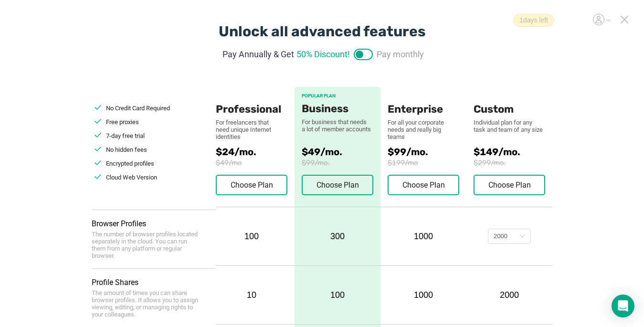  I want to click on div: For business that needs, so click(338, 122).